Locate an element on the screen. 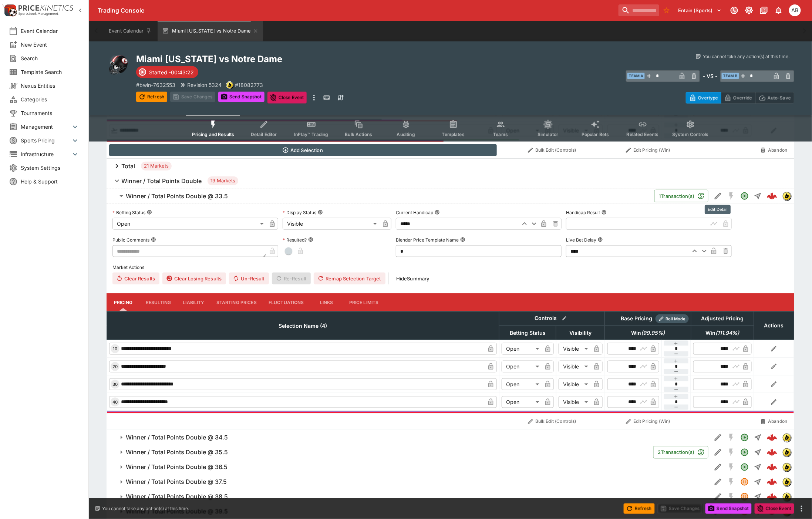 The image size is (812, 519). h6: Winner / Total Points Double @ 37.5 is located at coordinates (176, 482).